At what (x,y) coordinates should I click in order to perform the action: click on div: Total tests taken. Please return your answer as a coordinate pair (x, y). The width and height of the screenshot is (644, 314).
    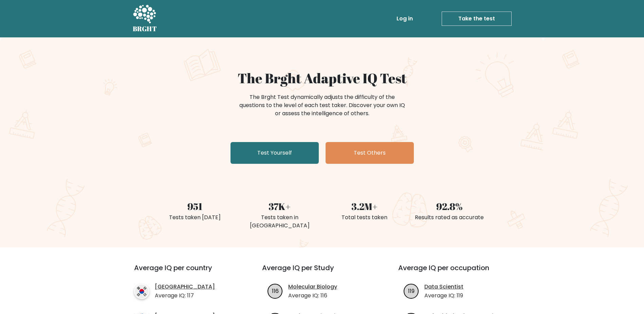
    Looking at the image, I should click on (365, 217).